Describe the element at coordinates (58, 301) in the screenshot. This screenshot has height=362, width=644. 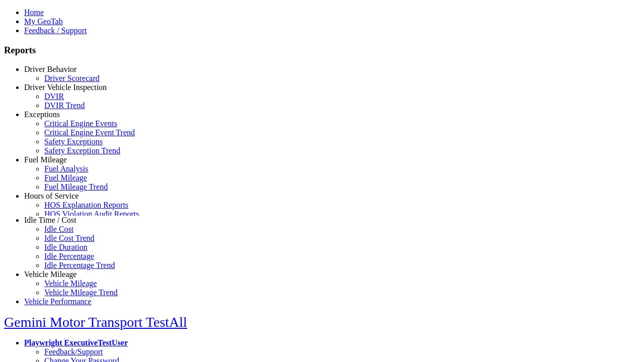
I see `a: Vehicle Performance` at that location.